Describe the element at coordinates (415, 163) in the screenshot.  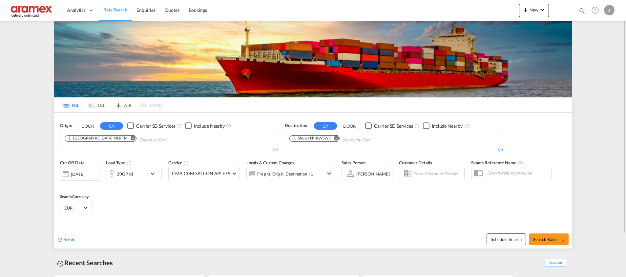
I see `span: Customer Details` at that location.